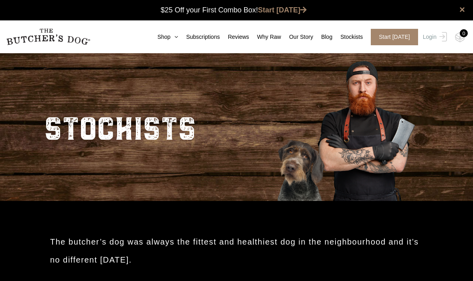  I want to click on a: Our Story, so click(297, 37).